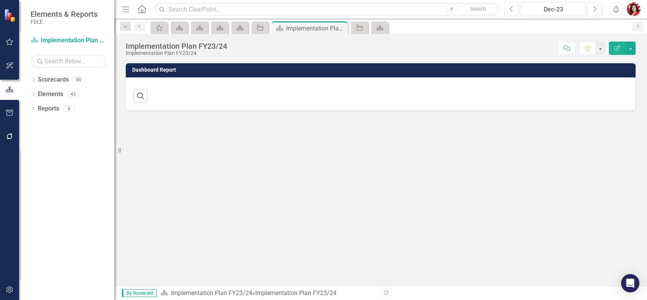 The height and width of the screenshot is (300, 647). Describe the element at coordinates (633, 9) in the screenshot. I see `img: Caitlin Dawkins` at that location.